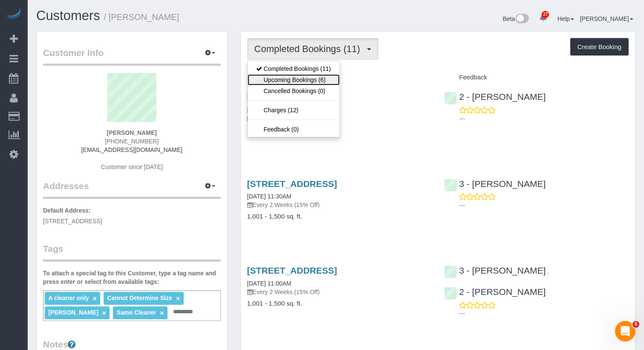 Image resolution: width=644 pixels, height=350 pixels. What do you see at coordinates (313, 49) in the screenshot?
I see `button: Completed Bookings (11)` at bounding box center [313, 49].